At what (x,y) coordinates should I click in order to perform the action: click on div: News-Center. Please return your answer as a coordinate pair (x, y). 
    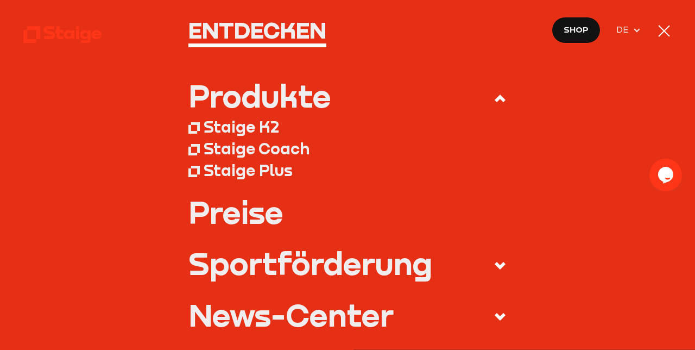
    Looking at the image, I should click on (291, 314).